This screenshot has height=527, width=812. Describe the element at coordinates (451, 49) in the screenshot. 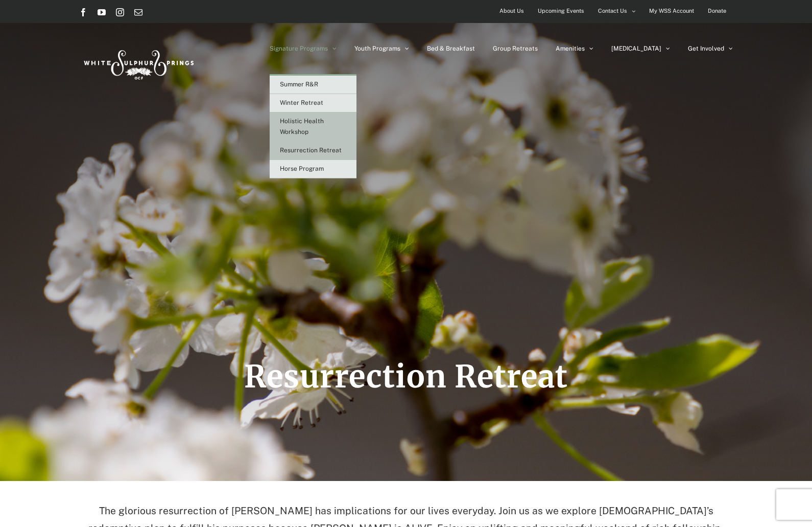

I see `a: Bed & Breakfast` at that location.